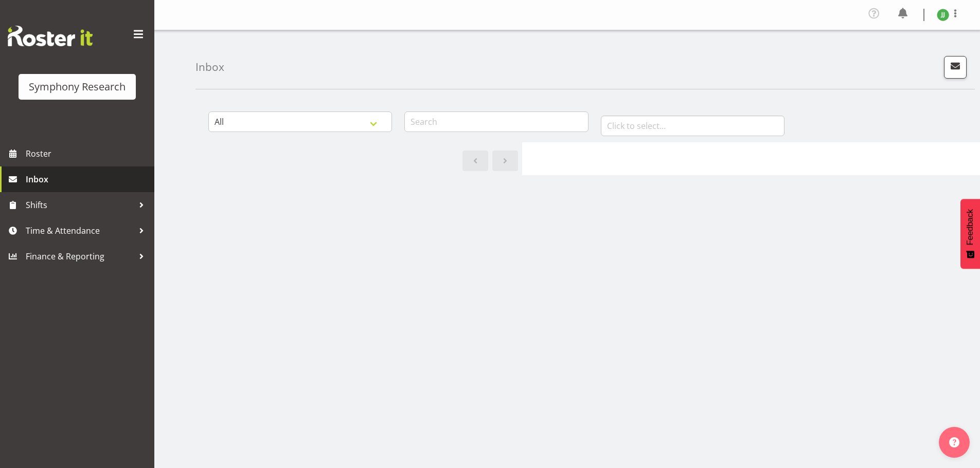  I want to click on span: Time & Attendance, so click(80, 231).